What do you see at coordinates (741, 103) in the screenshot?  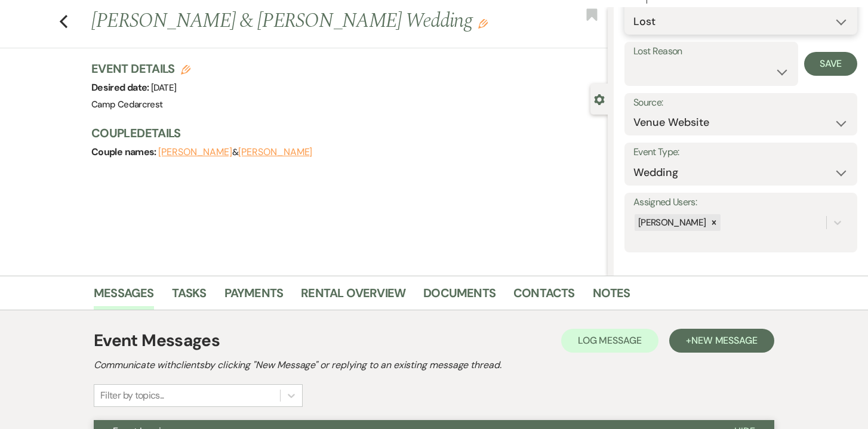 I see `label: Source:` at bounding box center [741, 103].